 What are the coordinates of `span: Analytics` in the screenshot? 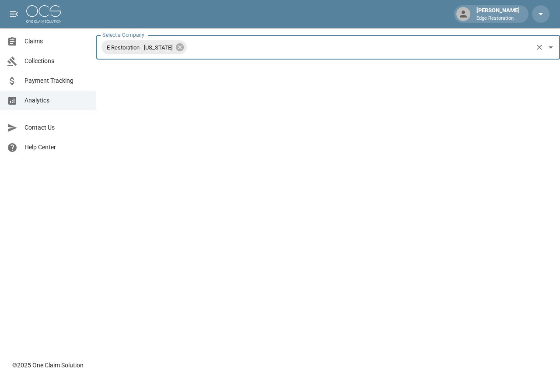 It's located at (56, 100).